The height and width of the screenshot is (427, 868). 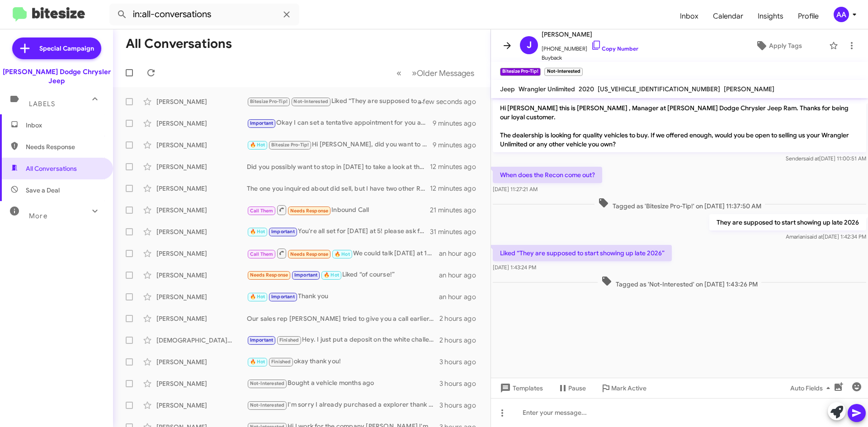 What do you see at coordinates (66, 49) in the screenshot?
I see `span: Special Campaign` at bounding box center [66, 49].